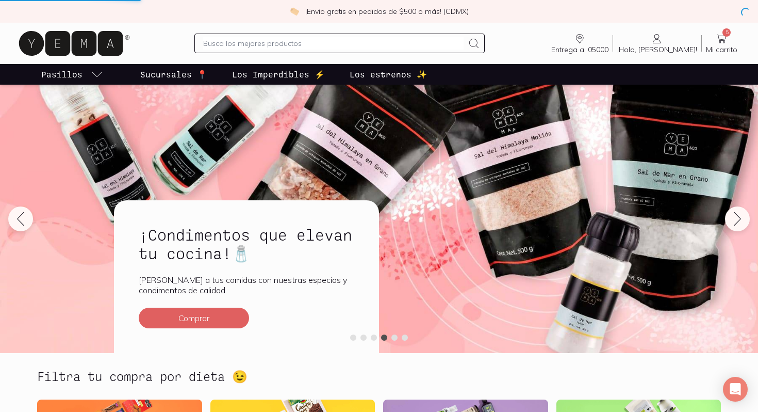 The height and width of the screenshot is (412, 758). What do you see at coordinates (72, 74) in the screenshot?
I see `a: pasillo-todos-link` at bounding box center [72, 74].